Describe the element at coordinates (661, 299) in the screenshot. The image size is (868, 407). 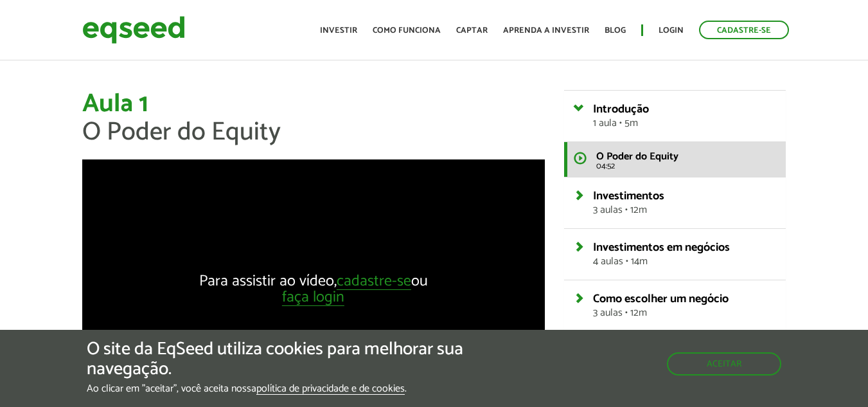
I see `span: Como escolher um negócio` at that location.